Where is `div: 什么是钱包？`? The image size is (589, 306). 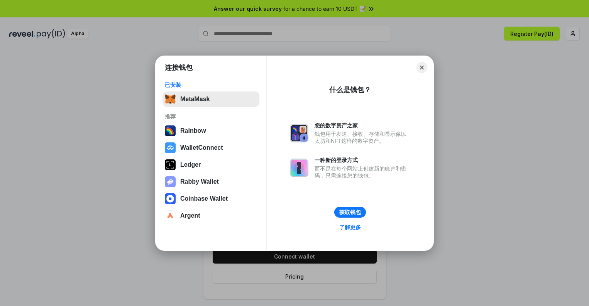
div: 什么是钱包？ is located at coordinates (350, 90).